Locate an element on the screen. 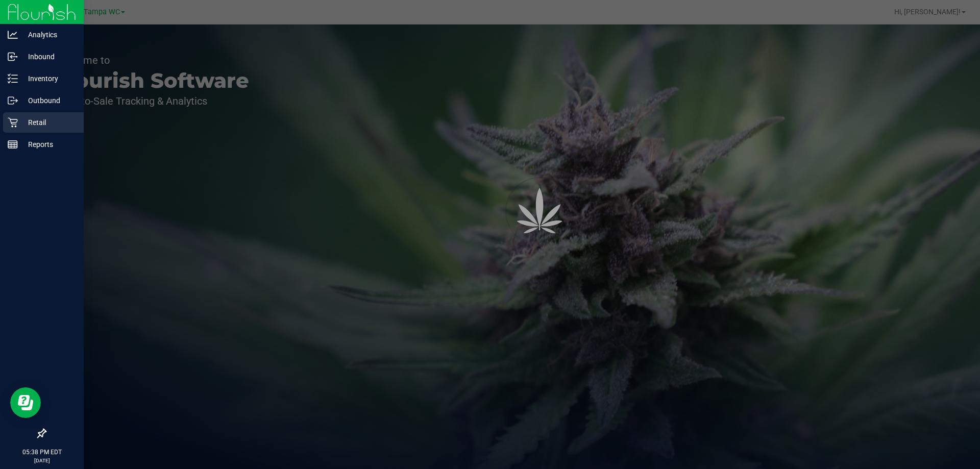 The image size is (980, 469). p: 05:38 PM EDT is located at coordinates (42, 452).